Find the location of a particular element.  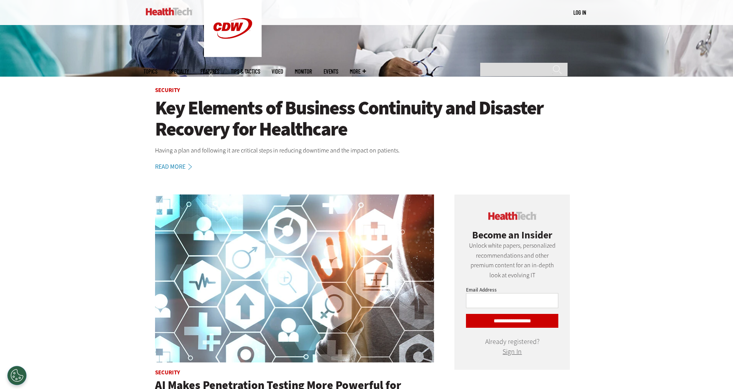

a: Sign In is located at coordinates (512, 351).